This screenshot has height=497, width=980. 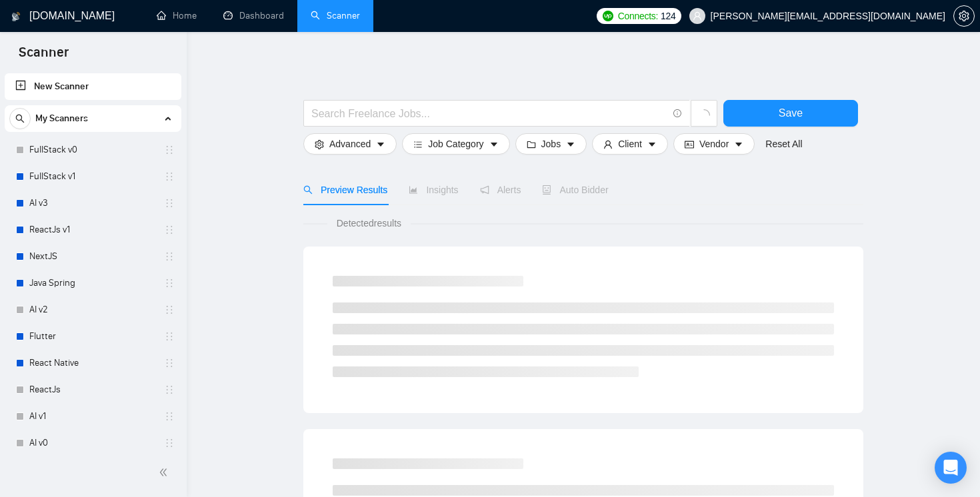 I want to click on span: Detected results, so click(x=369, y=223).